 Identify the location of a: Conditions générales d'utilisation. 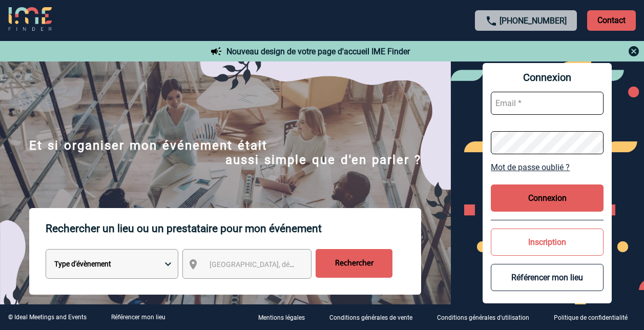
(487, 318).